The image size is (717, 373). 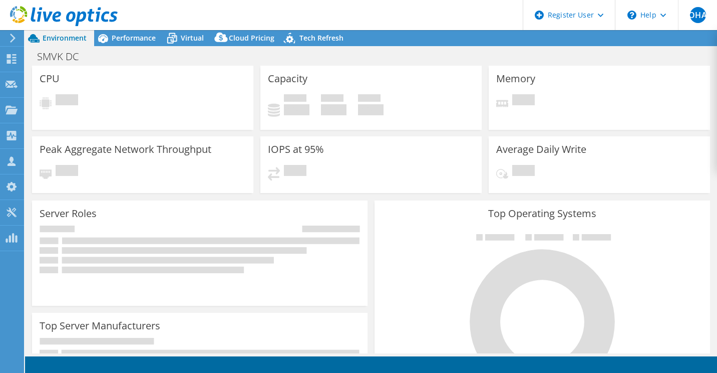 What do you see at coordinates (542, 213) in the screenshot?
I see `h3: Top Operating Systems` at bounding box center [542, 213].